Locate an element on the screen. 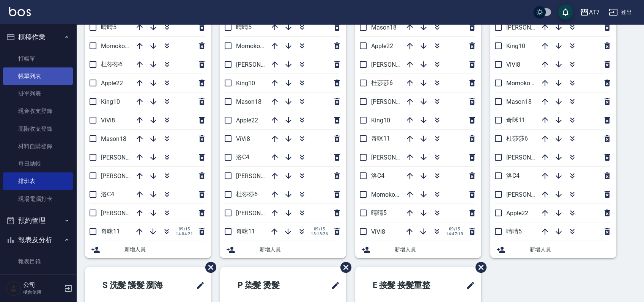  span: 14:47:13 is located at coordinates (454, 234).